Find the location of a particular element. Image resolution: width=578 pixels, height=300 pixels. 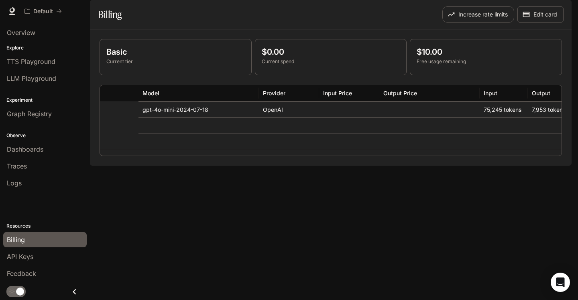

div: Output is located at coordinates (541, 93).